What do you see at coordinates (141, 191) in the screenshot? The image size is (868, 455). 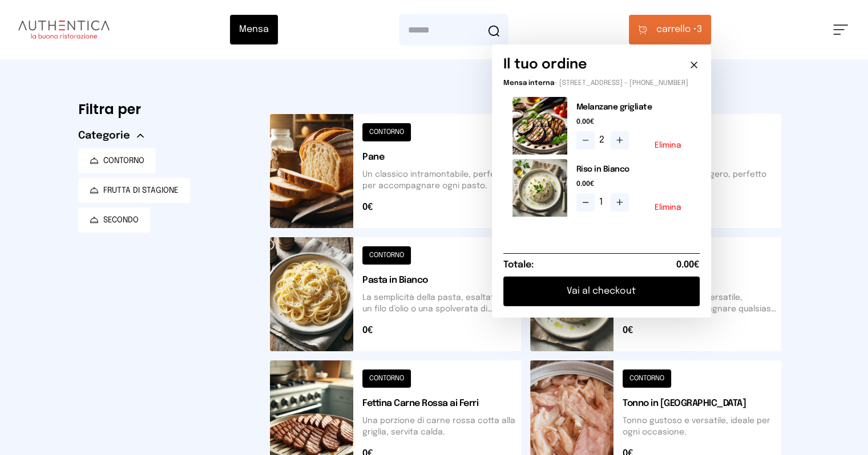 I see `span: FRUTTA DI STAGIONE` at bounding box center [141, 191].